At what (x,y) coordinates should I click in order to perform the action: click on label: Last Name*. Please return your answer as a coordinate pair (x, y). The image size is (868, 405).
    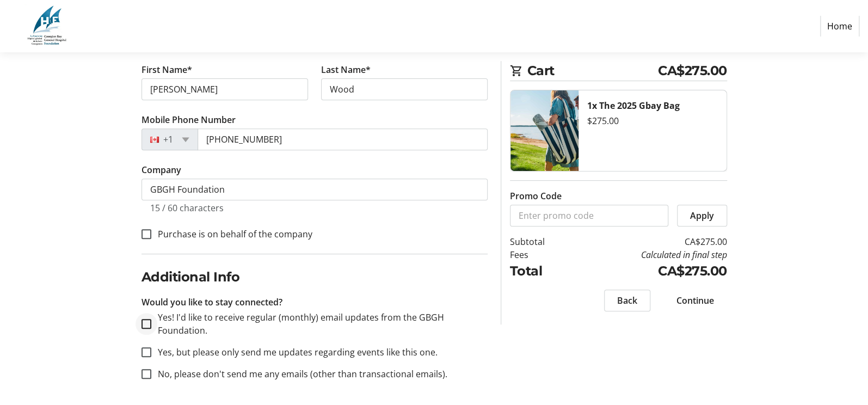
    Looking at the image, I should click on (346, 70).